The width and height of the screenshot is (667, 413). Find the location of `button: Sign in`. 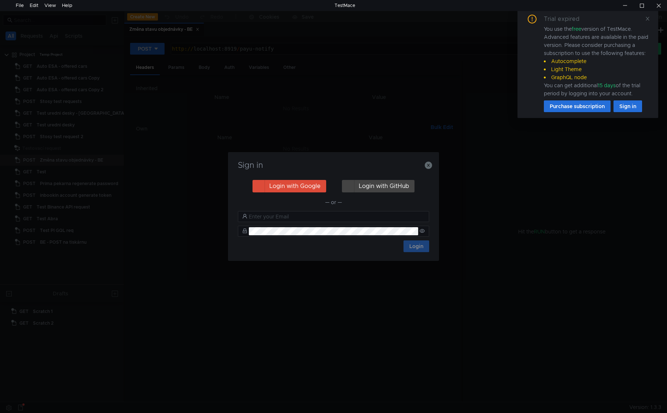

button: Sign in is located at coordinates (628, 106).